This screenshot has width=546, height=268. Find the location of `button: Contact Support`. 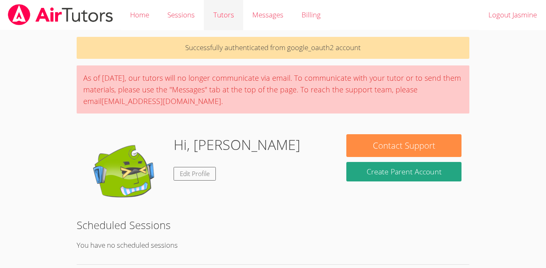

button: Contact Support is located at coordinates (404, 145).